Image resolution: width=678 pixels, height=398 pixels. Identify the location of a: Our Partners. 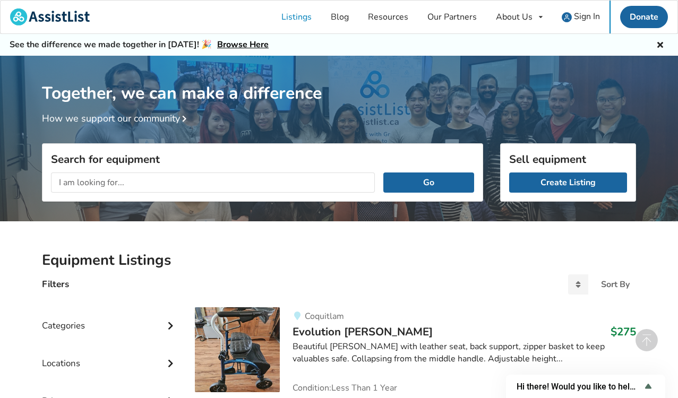
(452, 17).